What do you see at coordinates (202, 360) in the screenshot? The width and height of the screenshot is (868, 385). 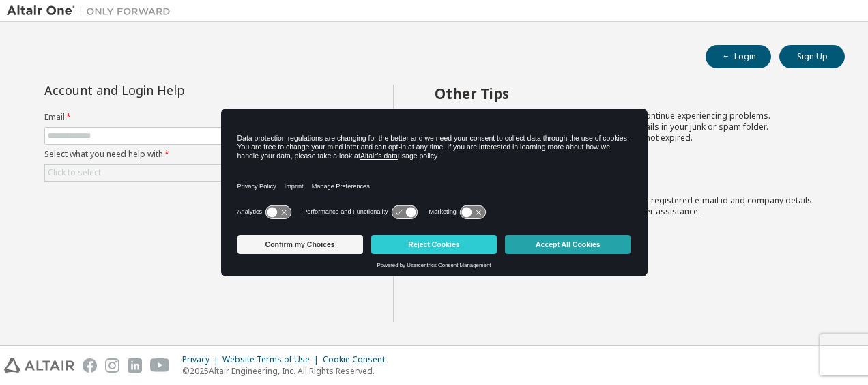 I see `div: Privacy` at bounding box center [202, 360].